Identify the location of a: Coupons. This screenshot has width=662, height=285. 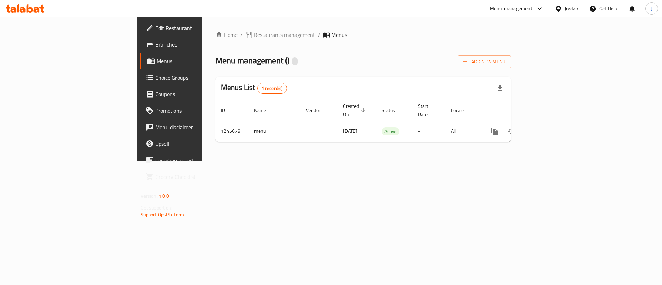
(194, 94).